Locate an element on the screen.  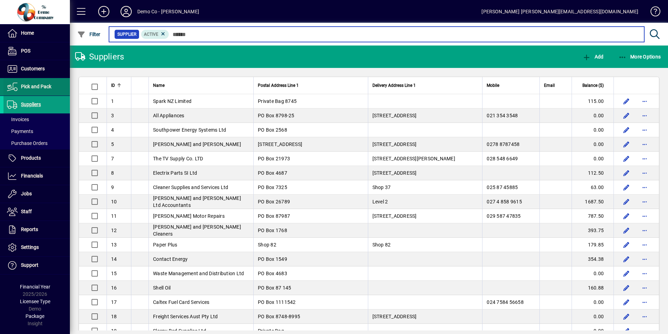
span: Paper Plus is located at coordinates (165, 244).